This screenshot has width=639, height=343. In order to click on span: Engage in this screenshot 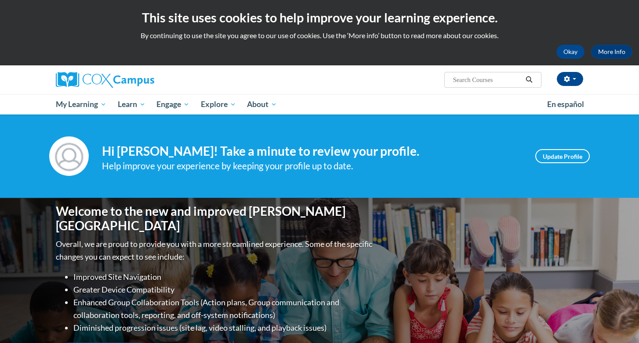, I will do `click(173, 105)`.